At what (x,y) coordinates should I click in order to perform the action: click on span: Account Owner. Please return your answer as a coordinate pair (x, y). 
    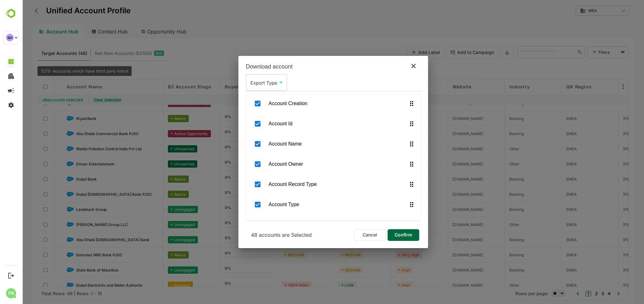
    Looking at the image, I should click on (316, 164).